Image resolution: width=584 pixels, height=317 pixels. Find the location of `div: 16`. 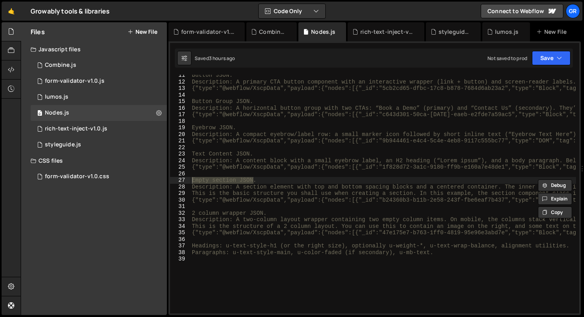

div: 16 is located at coordinates (180, 108).